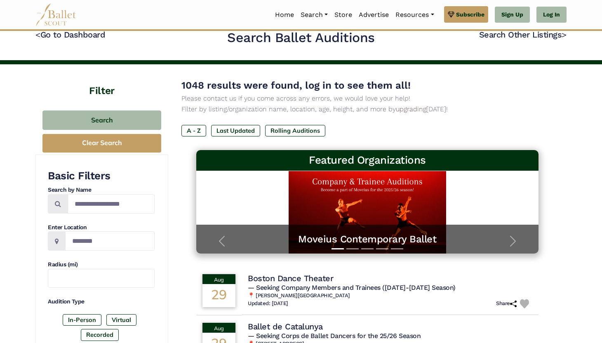 This screenshot has width=602, height=343. What do you see at coordinates (219, 295) in the screenshot?
I see `div: 29` at bounding box center [219, 295].